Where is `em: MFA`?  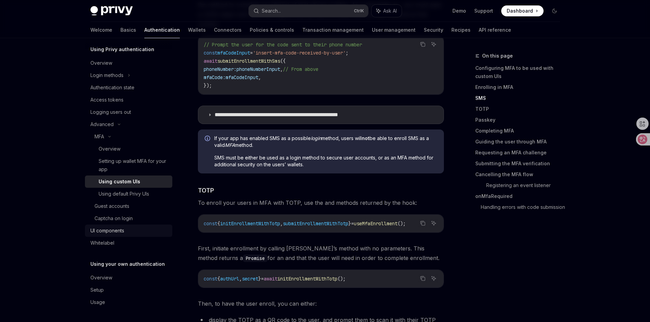
em: MFA is located at coordinates (230, 145).